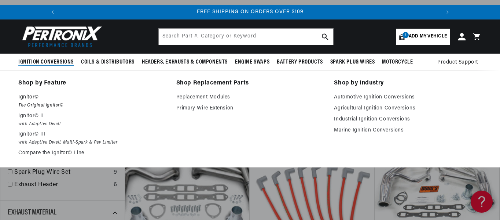  What do you see at coordinates (32, 212) in the screenshot?
I see `span: Exhaust Material` at bounding box center [32, 212].